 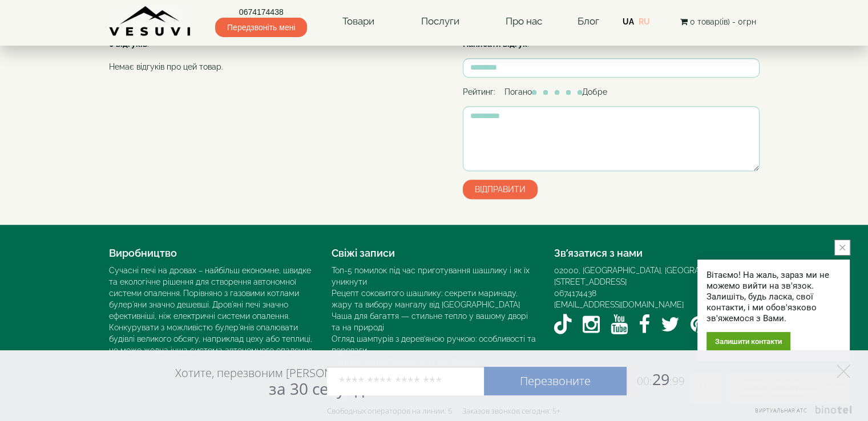 I want to click on a: Instagram VESUVI, so click(x=592, y=325).